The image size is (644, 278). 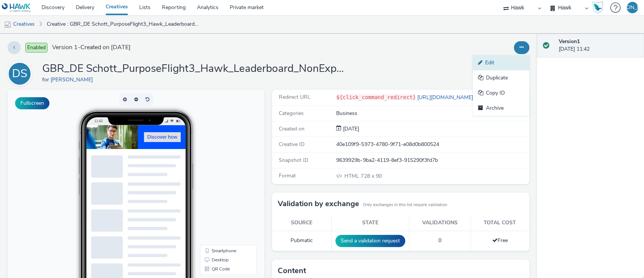 What do you see at coordinates (287, 175) in the screenshot?
I see `span: Format` at bounding box center [287, 175].